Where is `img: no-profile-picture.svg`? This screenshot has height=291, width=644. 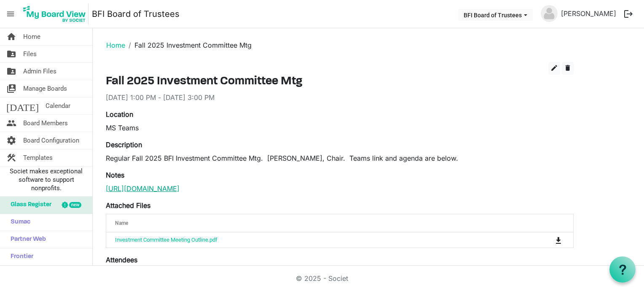 img: no-profile-picture.svg is located at coordinates (549, 14).